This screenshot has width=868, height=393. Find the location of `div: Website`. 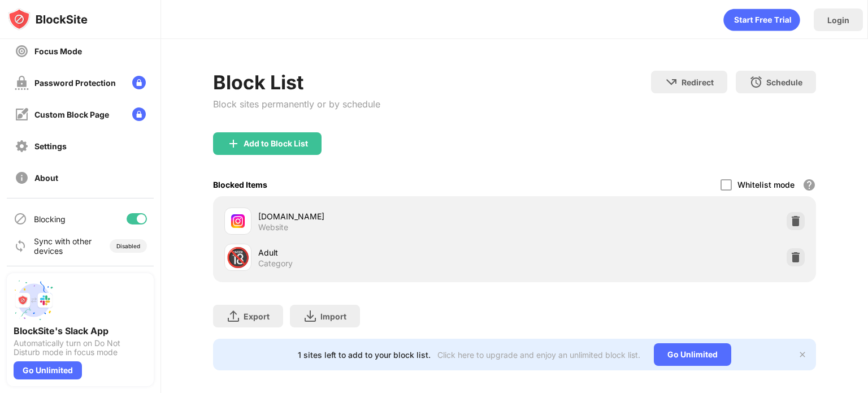

div: Website is located at coordinates (273, 227).